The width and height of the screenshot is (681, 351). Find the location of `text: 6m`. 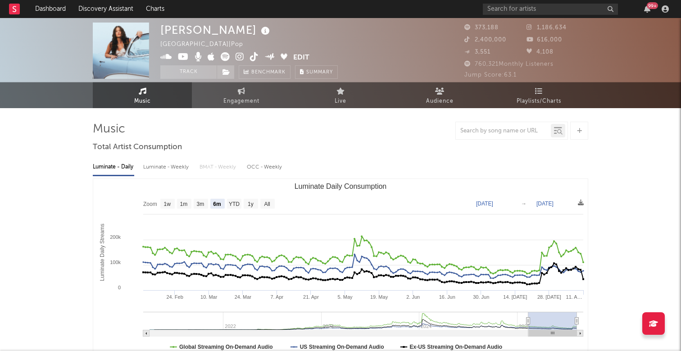

text: 6m is located at coordinates (217, 204).